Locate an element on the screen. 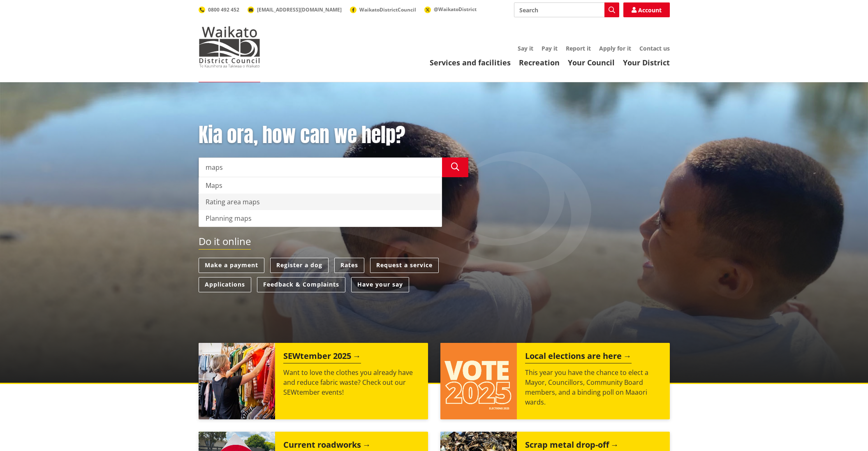 This screenshot has width=868, height=451. a: Apply for it is located at coordinates (615, 48).